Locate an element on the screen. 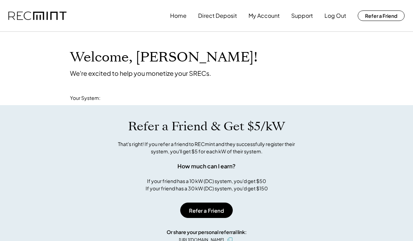  button: Direct Deposit is located at coordinates (217, 16).